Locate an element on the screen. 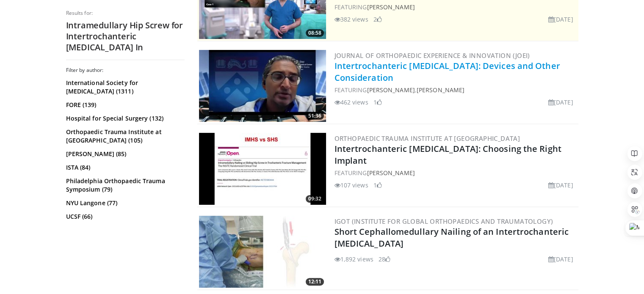  img: c12028c4-f75e-45be-a225-2f7743863b29.300x170_q85_crop-smart_upscale.jpg is located at coordinates (263, 252).